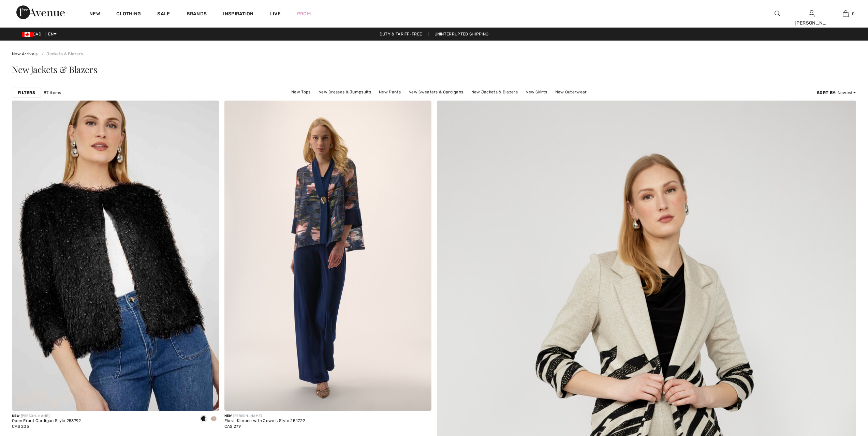  What do you see at coordinates (115, 256) in the screenshot?
I see `img: Open Front Cardigan Style 253792. Black` at bounding box center [115, 256].